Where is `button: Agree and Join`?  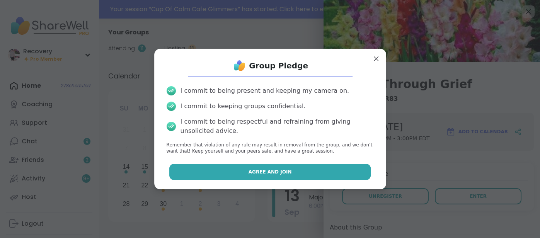
button: Agree and Join is located at coordinates (270, 172).